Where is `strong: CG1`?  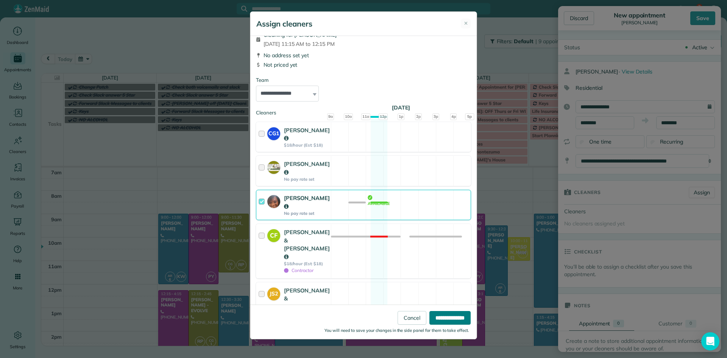 strong: CG1 is located at coordinates (274, 132).